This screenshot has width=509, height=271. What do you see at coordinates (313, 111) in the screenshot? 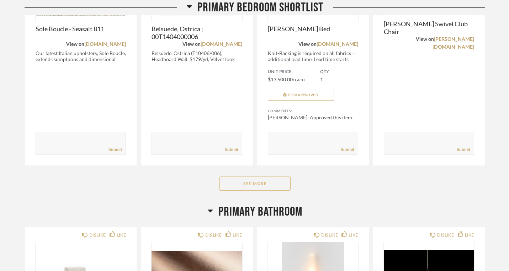
I see `div: Comments:` at bounding box center [313, 111].